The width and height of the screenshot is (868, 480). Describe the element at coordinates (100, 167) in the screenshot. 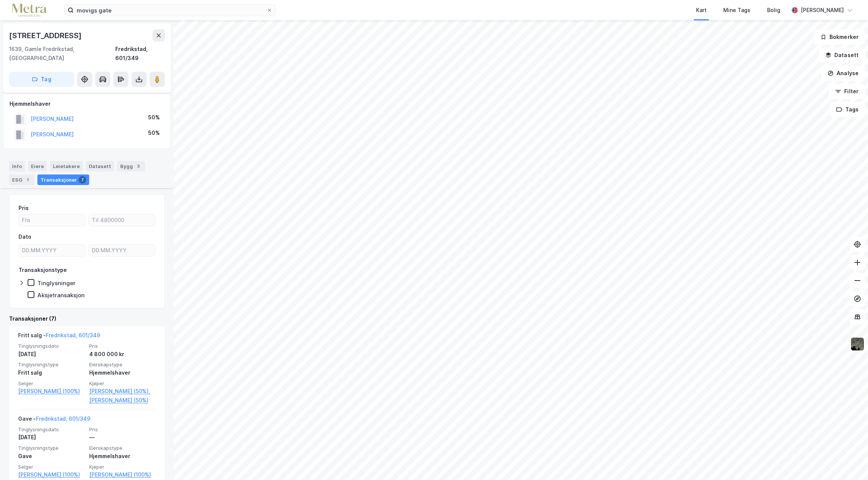

I see `div: Datasett` at that location.